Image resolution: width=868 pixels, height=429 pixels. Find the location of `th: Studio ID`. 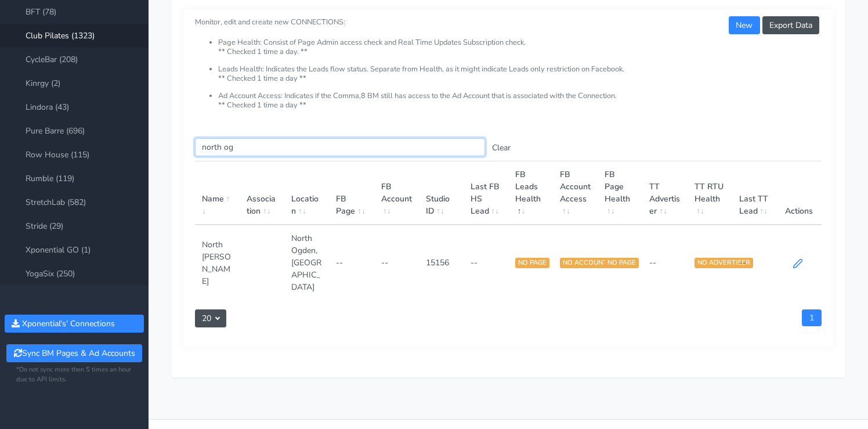

th: Studio ID is located at coordinates (441, 193).